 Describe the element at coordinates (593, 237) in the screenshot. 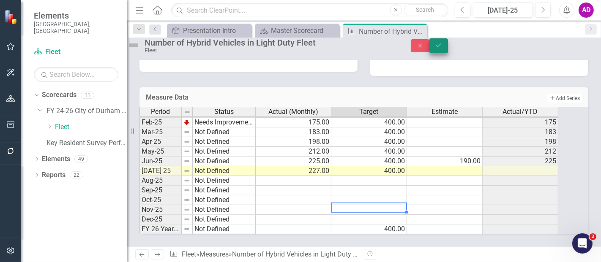

I see `span: 2` at that location.